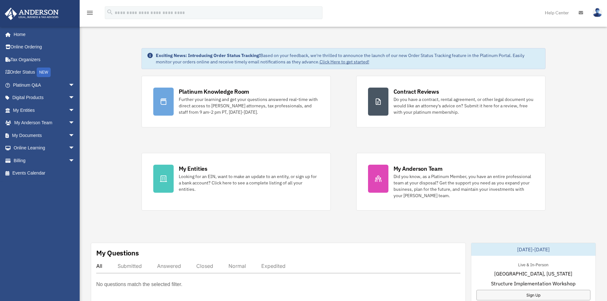 This screenshot has height=301, width=607. I want to click on a: Platinum Knowledge Room Further your learning and get your questions answered real-time with dire..., so click(236, 102).